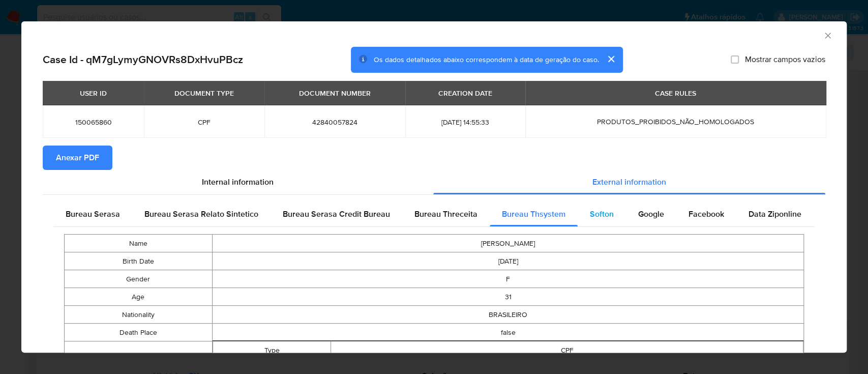 The image size is (868, 374). Describe the element at coordinates (486, 60) in the screenshot. I see `span: Os dados detalhados abaixo correspondem à data de geração do caso.` at that location.